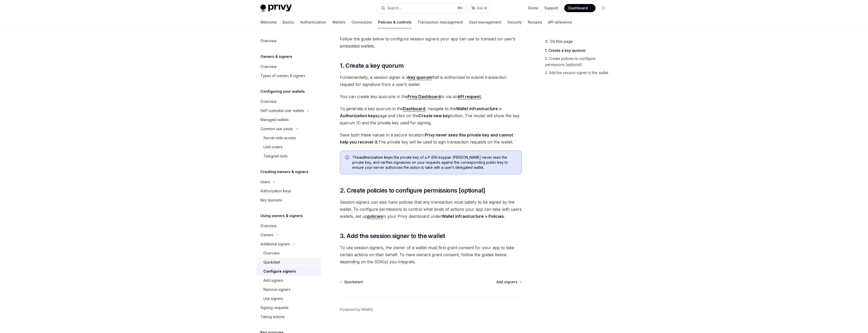 Image resolution: width=868 pixels, height=333 pixels. Describe the element at coordinates (578, 62) in the screenshot. I see `a: 2. Create policies to configure permissions [optional]` at that location.